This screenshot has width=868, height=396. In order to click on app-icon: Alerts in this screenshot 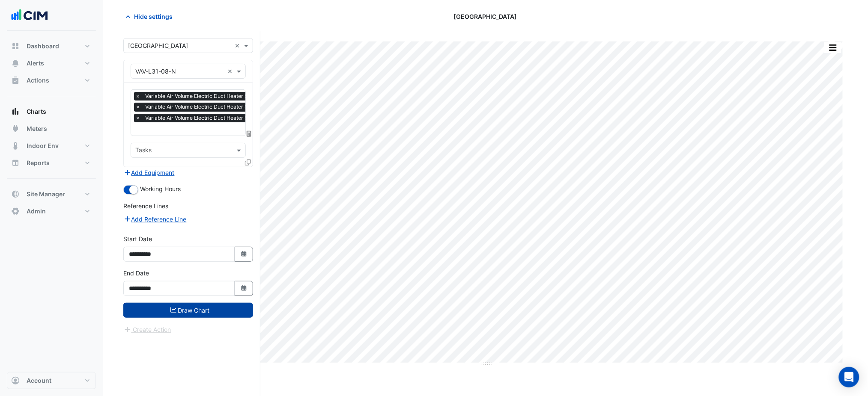, I will do `click(16, 64)`.